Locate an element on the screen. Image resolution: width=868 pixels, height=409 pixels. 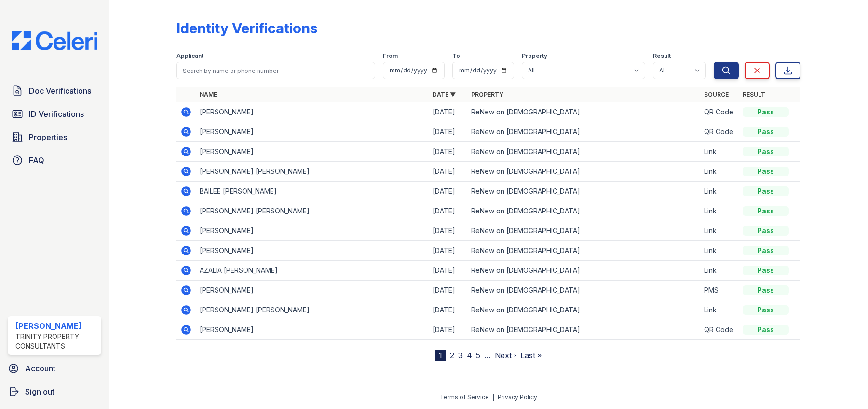
label: From is located at coordinates (390, 56).